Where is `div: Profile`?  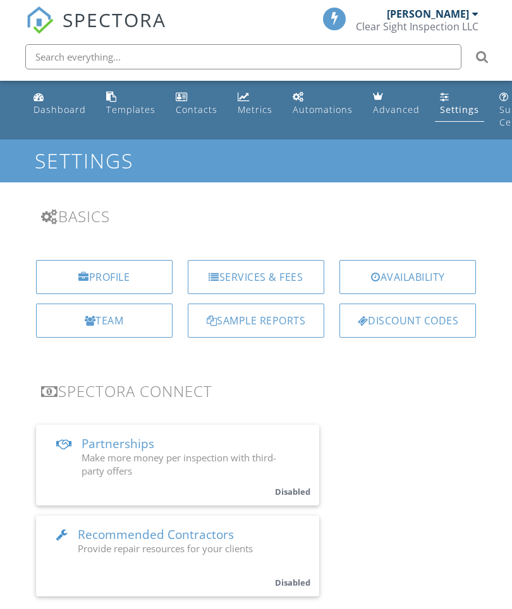 div: Profile is located at coordinates (104, 277).